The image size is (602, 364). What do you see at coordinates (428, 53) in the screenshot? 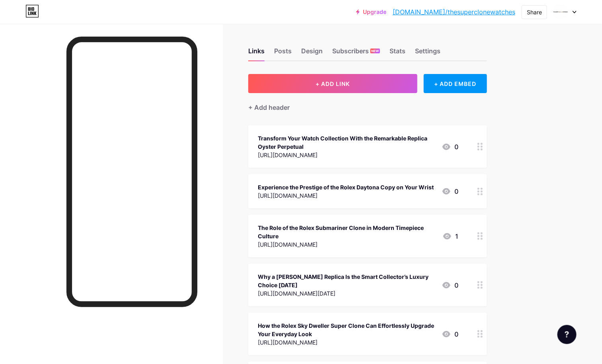
I see `div: Settings` at bounding box center [428, 53].